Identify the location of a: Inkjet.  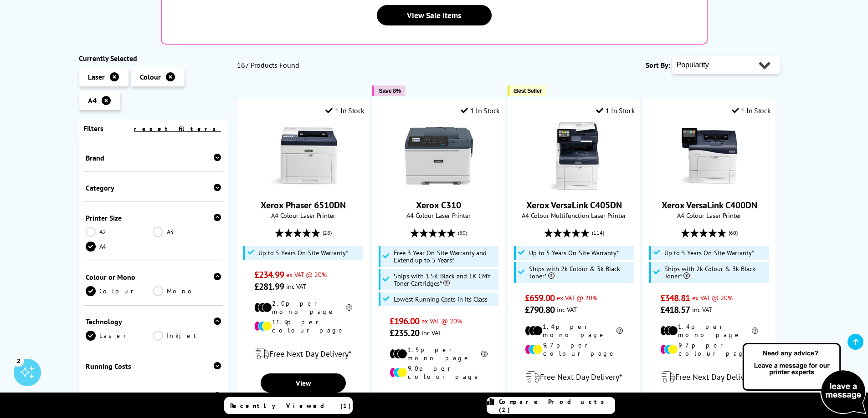
(187, 336).